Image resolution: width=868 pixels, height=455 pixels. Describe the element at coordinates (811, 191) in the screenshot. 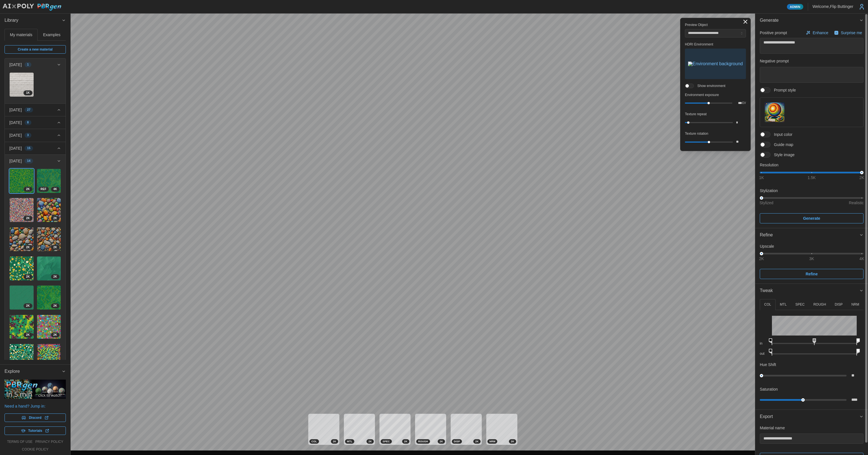

I see `p: Stylization` at that location.